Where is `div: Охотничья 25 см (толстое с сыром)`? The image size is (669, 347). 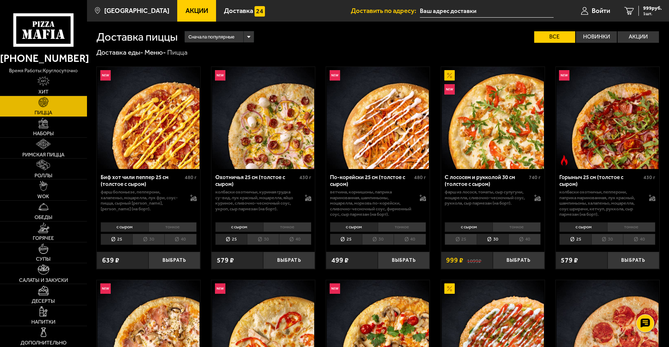
div: Охотничья 25 см (толстое с сыром) is located at coordinates (256, 181).